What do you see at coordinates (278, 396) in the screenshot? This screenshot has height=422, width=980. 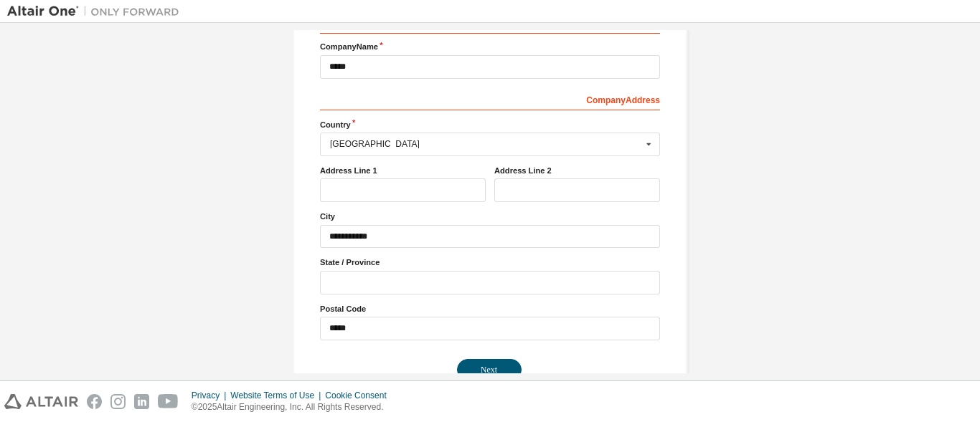 I see `div: Website Terms of Use` at bounding box center [278, 396].